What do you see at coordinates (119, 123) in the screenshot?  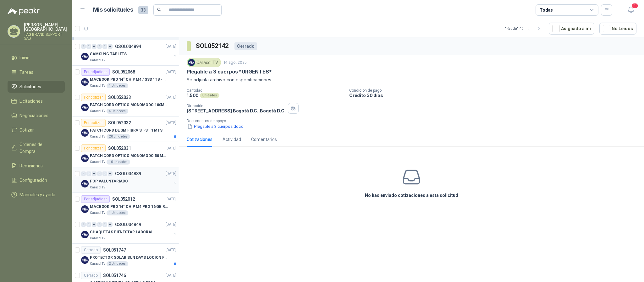 I see `p: SOL052032` at bounding box center [119, 123].